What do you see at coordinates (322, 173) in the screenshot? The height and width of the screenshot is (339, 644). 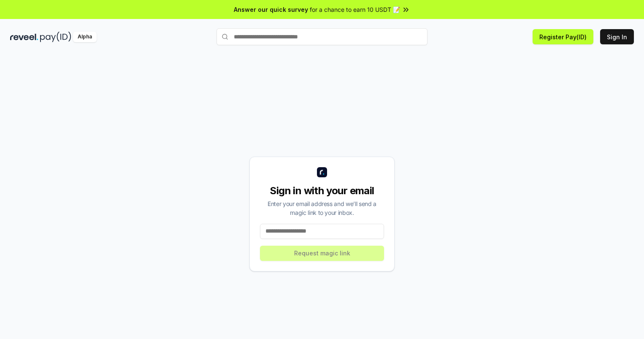 I see `img: logo_small` at bounding box center [322, 173].